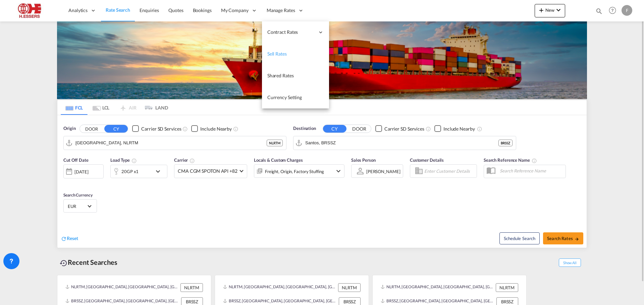 This screenshot has height=305, width=644. What do you see at coordinates (277, 54) in the screenshot?
I see `span: Sell Rates` at bounding box center [277, 54].